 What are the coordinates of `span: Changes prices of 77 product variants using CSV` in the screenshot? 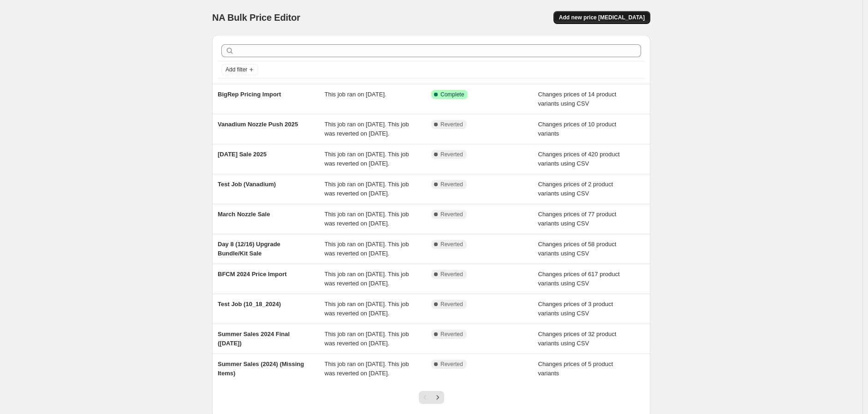 It's located at (577, 218).